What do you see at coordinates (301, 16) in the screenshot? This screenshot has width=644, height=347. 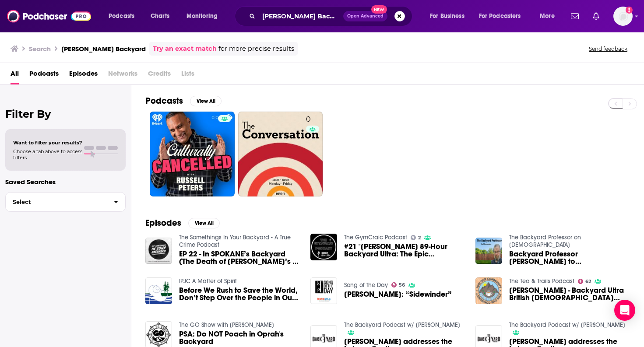 I see `input: Search podcasts, credits, & more...` at bounding box center [301, 16].